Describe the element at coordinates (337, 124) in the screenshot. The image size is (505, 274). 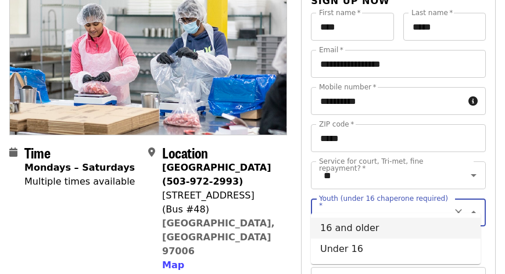
I see `label: ZIP code` at that location.